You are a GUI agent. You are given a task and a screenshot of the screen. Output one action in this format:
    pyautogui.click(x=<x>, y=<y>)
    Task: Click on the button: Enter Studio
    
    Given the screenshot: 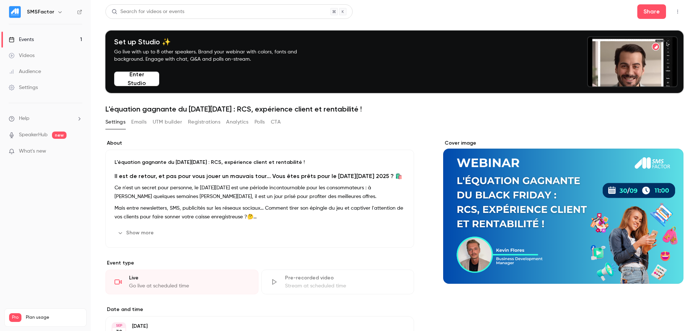 What is the action you would take?
    pyautogui.click(x=137, y=79)
    